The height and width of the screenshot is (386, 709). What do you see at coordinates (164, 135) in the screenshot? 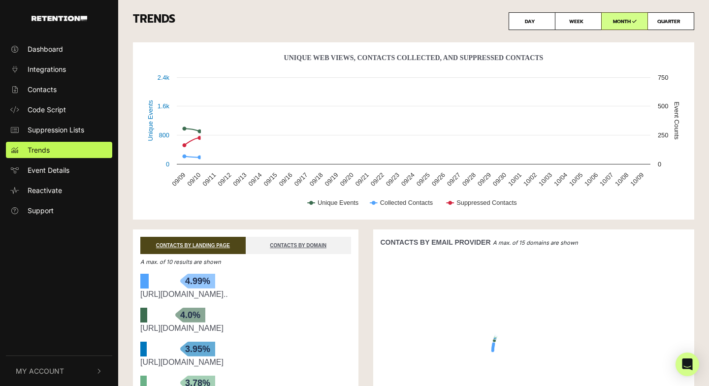
I see `text: 800` at bounding box center [164, 135].